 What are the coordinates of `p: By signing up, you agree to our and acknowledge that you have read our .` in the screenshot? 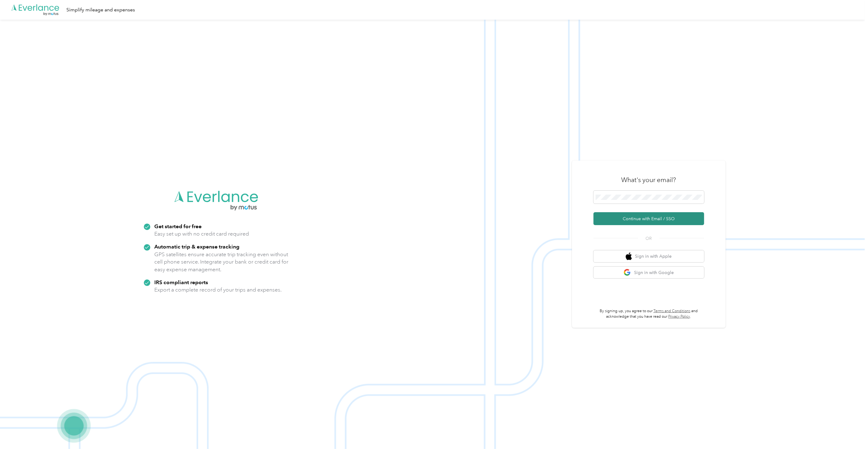 It's located at (649, 313).